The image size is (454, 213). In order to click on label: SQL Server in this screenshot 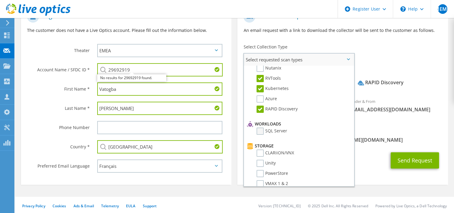, I will do `click(272, 131)`.